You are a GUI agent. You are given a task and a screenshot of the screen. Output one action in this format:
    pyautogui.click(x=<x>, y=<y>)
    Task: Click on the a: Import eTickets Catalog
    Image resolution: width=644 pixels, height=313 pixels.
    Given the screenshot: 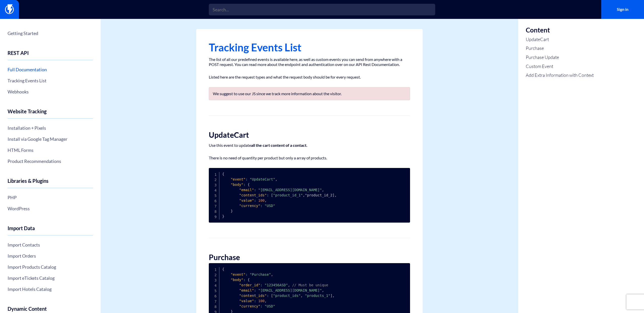 What is the action you would take?
    pyautogui.click(x=50, y=278)
    